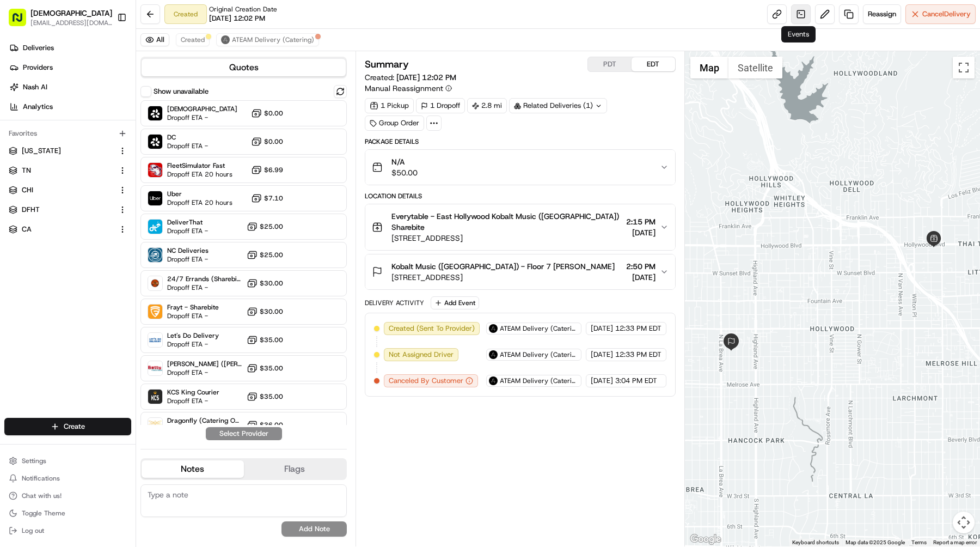 This screenshot has width=980, height=547. I want to click on button: CancelDelivery, so click(940, 14).